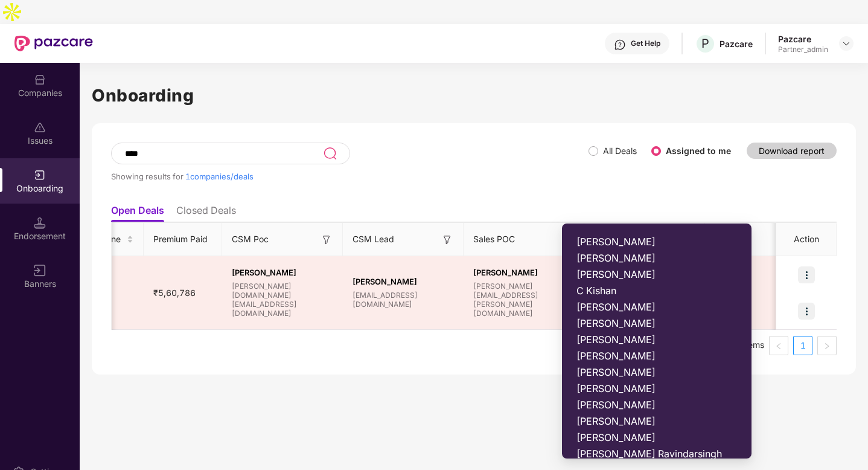  Describe the element at coordinates (806, 239) in the screenshot. I see `th: Action` at that location.